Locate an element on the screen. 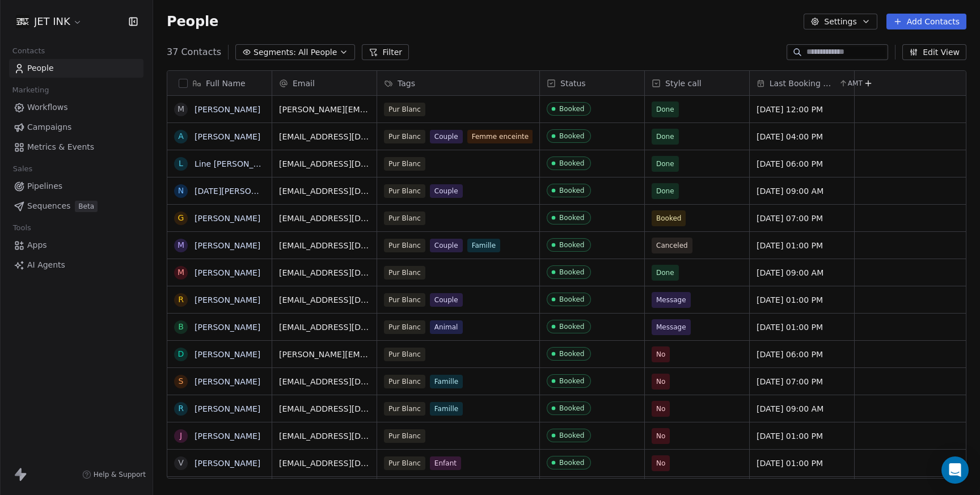 The width and height of the screenshot is (980, 495). div: grid is located at coordinates (220, 288).